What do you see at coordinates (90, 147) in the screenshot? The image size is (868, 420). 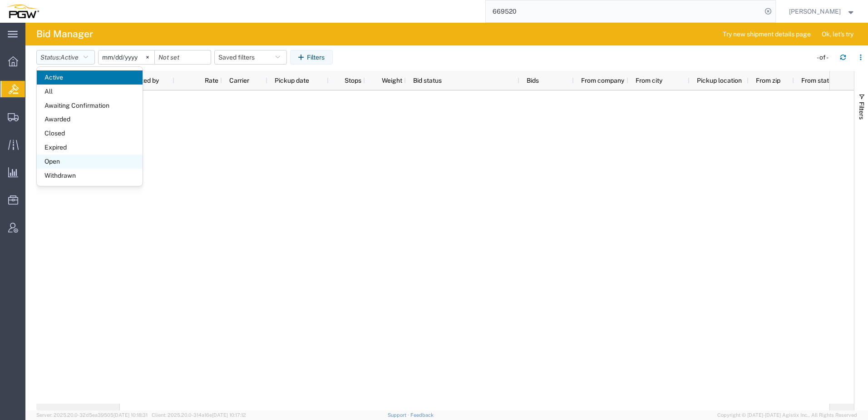 I see `span: Expired` at bounding box center [90, 147].